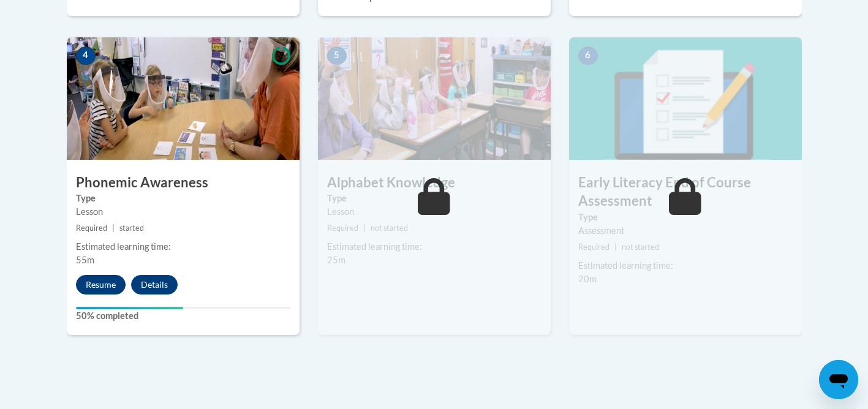 This screenshot has height=409, width=868. Describe the element at coordinates (336, 260) in the screenshot. I see `span: 25m` at that location.